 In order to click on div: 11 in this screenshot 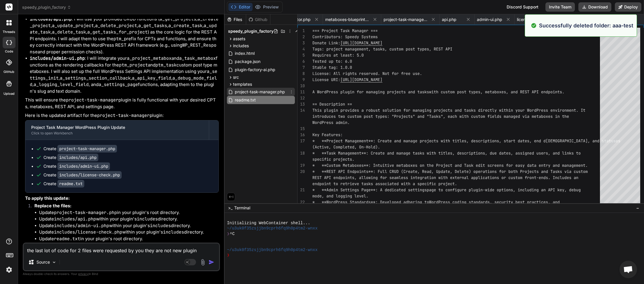, I will do `click(301, 92)`.